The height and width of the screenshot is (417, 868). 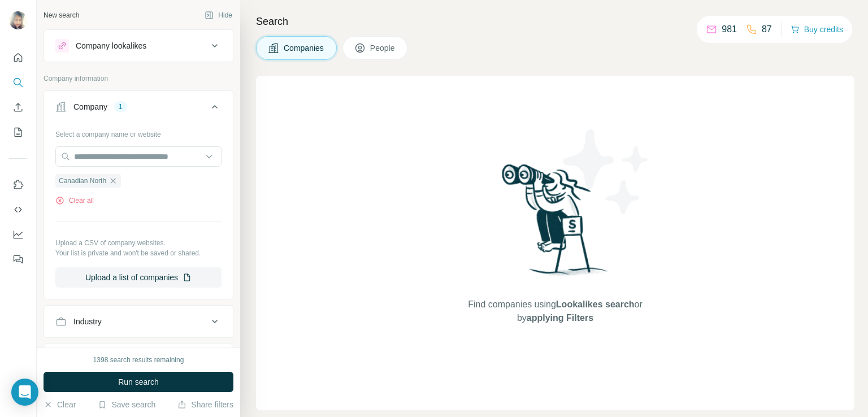 What do you see at coordinates (139, 382) in the screenshot?
I see `button: Run search` at bounding box center [139, 382].